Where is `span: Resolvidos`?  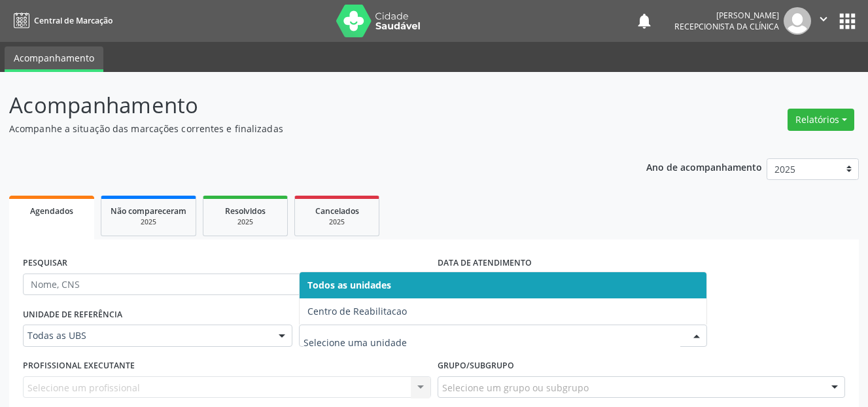
span: Resolvidos is located at coordinates (245, 211).